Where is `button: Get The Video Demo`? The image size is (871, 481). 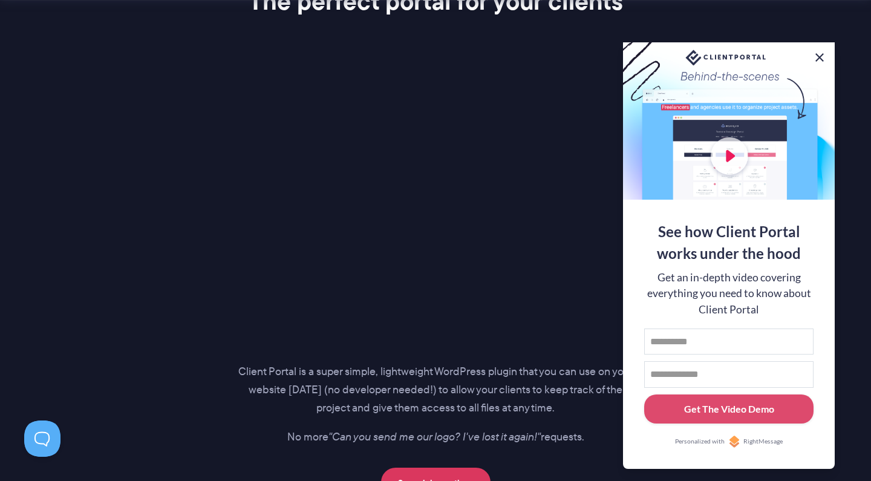
button: Get The Video Demo is located at coordinates (729, 409).